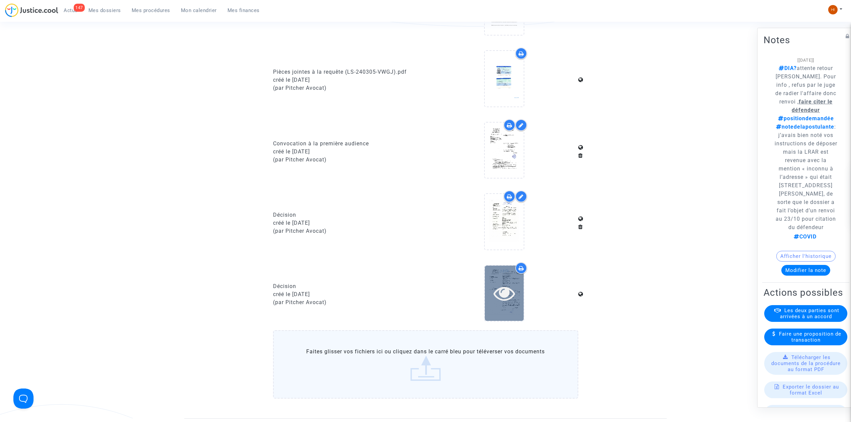 This screenshot has height=422, width=851. What do you see at coordinates (347, 72) in the screenshot?
I see `div: Pièces jointes à la requête (LS-240305-VWGJ).pdf` at bounding box center [347, 72].